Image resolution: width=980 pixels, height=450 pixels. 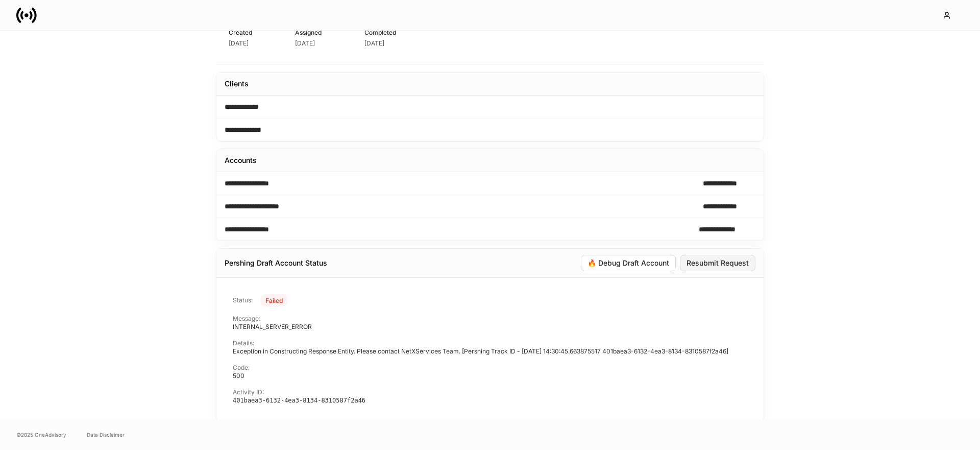 I want to click on p: Activity ID:, so click(x=490, y=392).